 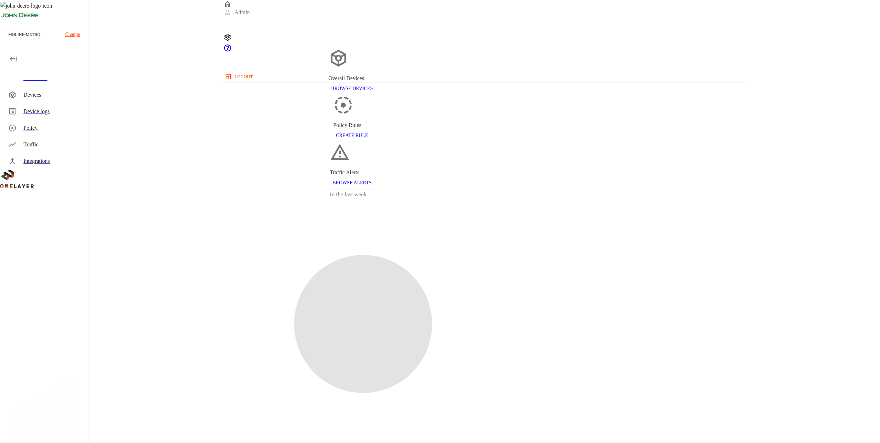 What do you see at coordinates (228, 50) in the screenshot?
I see `span: Support Portal` at bounding box center [228, 50].